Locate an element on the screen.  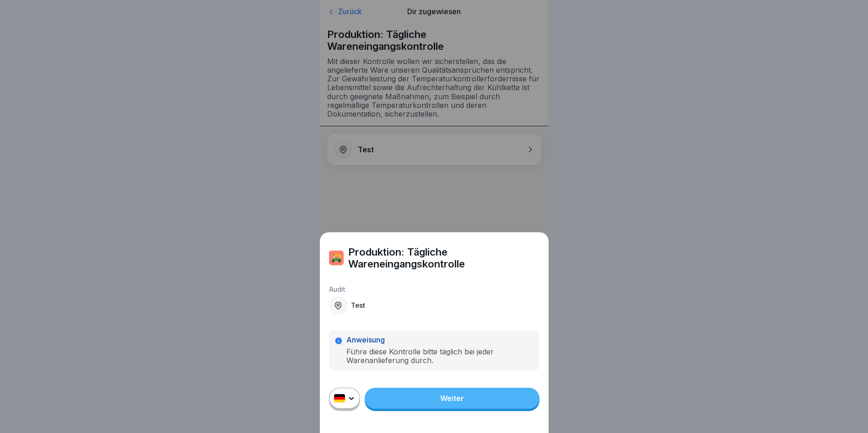
p: Führe diese Kontrolle bitte täglich bei jeder Warenanlieferung durch. is located at coordinates (440, 356).